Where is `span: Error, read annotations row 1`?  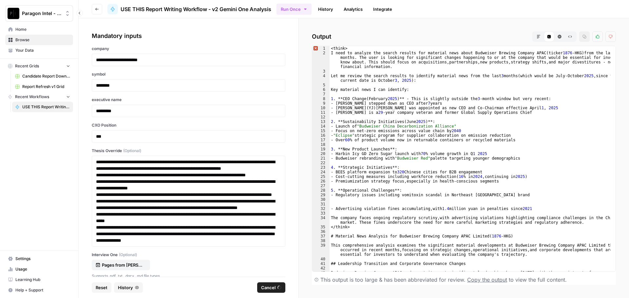 span: Error, read annotations row 1 is located at coordinates (315, 48).